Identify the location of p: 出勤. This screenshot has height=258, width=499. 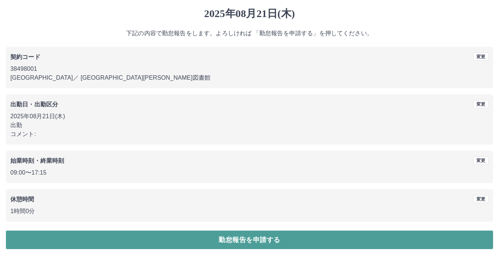
(249, 125).